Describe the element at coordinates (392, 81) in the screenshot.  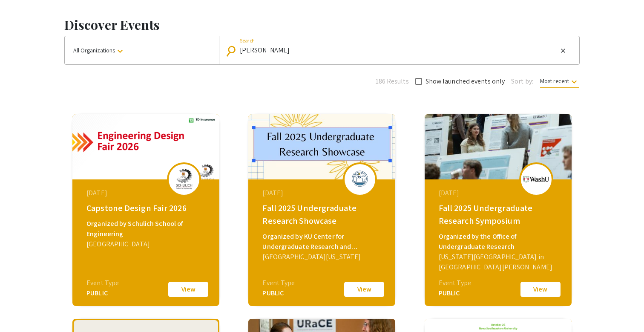
I see `span: 186 Results` at that location.